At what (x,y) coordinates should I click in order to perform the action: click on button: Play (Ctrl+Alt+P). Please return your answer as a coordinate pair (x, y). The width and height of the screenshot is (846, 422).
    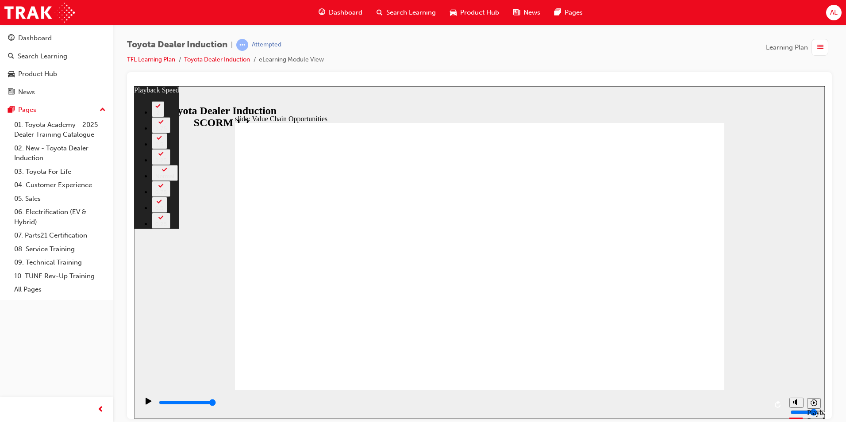
    Looking at the image, I should click on (12, 318).